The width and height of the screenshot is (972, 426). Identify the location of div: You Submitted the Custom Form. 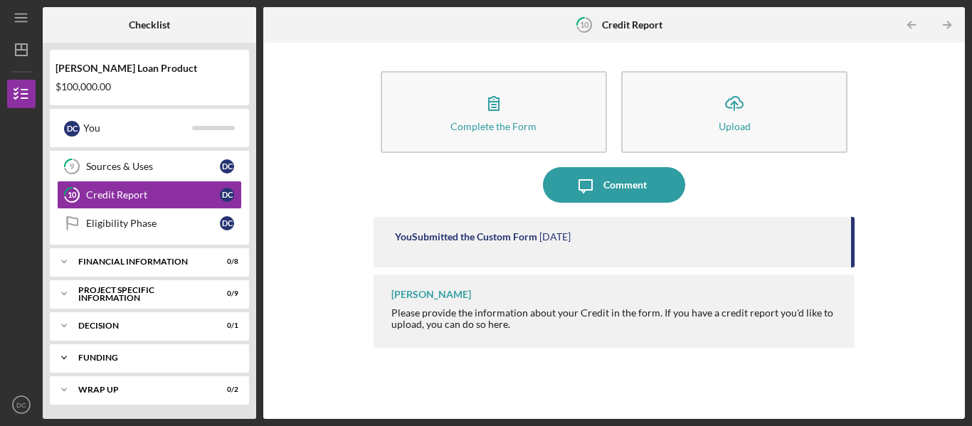
(466, 237).